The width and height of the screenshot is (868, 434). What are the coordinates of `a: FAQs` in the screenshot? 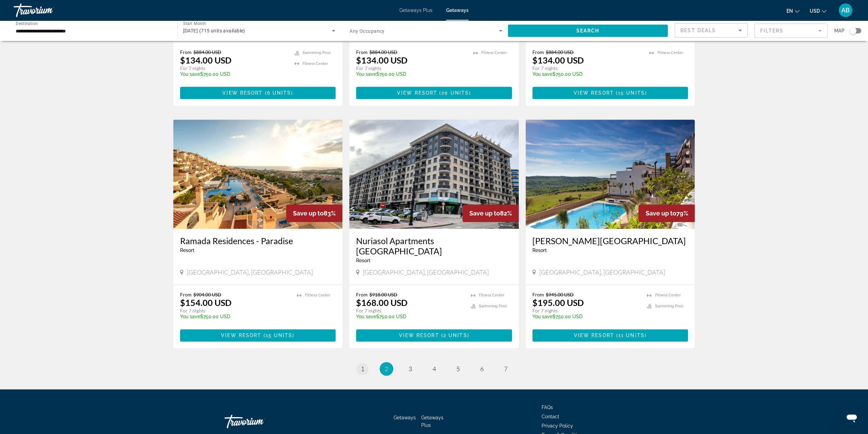 It's located at (547, 408).